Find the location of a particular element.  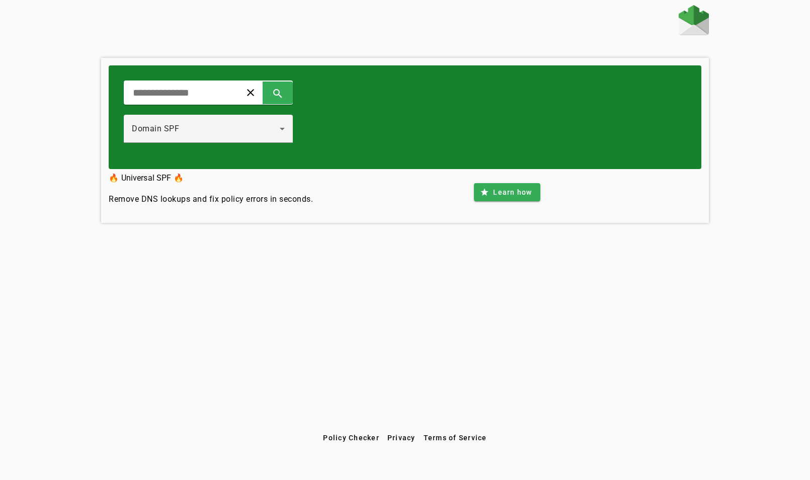

img: Fraudmarc Logo is located at coordinates (694, 20).